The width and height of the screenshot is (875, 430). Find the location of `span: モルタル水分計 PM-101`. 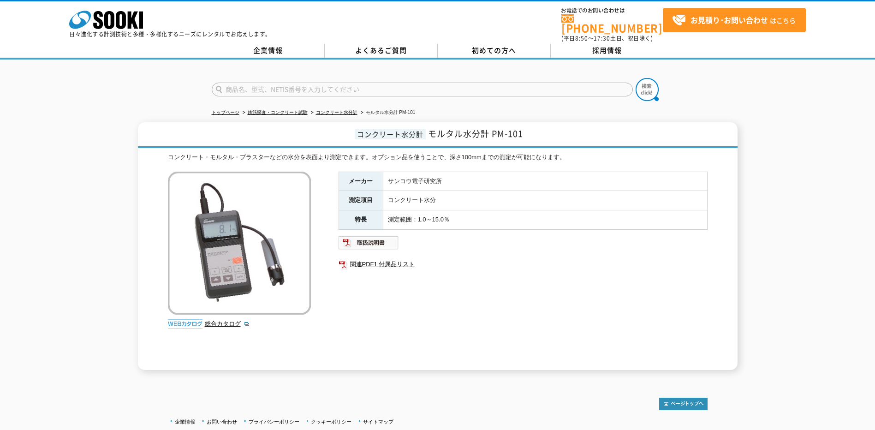

span: モルタル水分計 PM-101 is located at coordinates (475, 133).